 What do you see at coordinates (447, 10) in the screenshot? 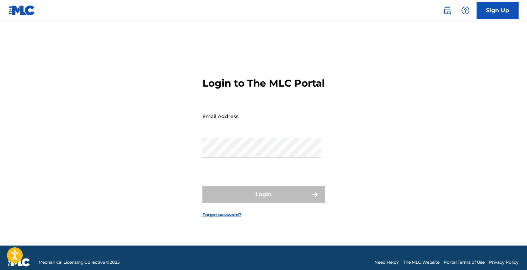
I see `img: search` at bounding box center [447, 10].